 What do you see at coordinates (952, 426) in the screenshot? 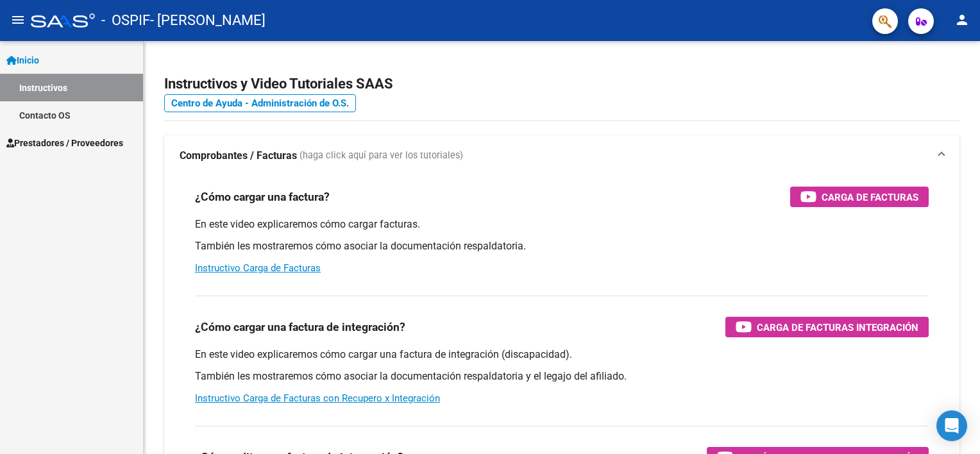
I see `div: Open Intercom Messenger` at bounding box center [952, 426].